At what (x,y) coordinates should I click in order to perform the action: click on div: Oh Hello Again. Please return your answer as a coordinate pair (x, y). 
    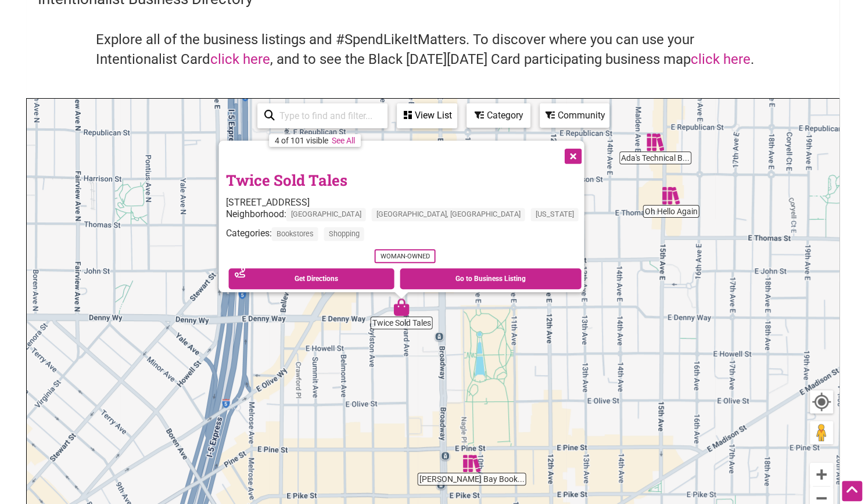
    Looking at the image, I should click on (671, 196).